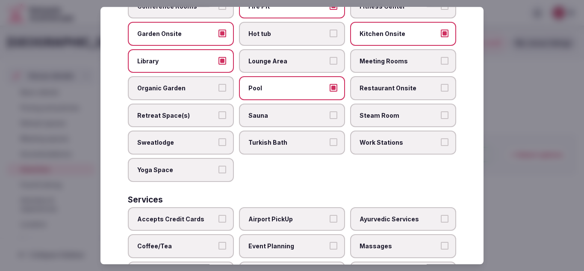 The image size is (584, 271). What do you see at coordinates (445, 246) in the screenshot?
I see `button: Massages` at bounding box center [445, 246].